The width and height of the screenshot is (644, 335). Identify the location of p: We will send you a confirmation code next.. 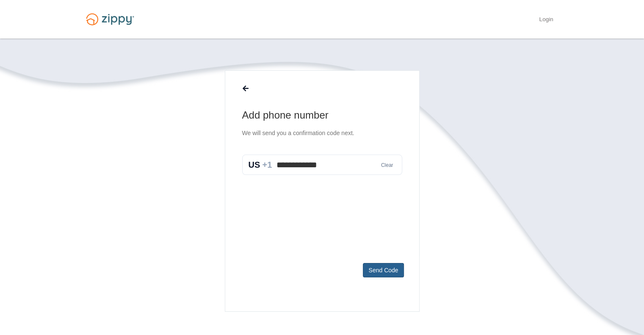
(322, 133).